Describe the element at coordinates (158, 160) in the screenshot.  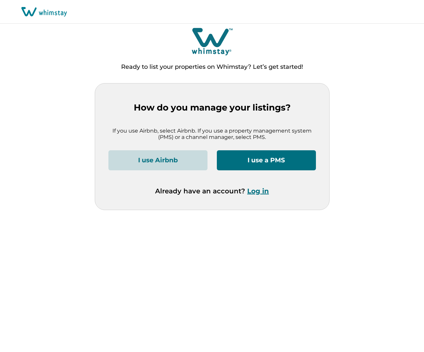
I see `button: I use Airbnb` at that location.